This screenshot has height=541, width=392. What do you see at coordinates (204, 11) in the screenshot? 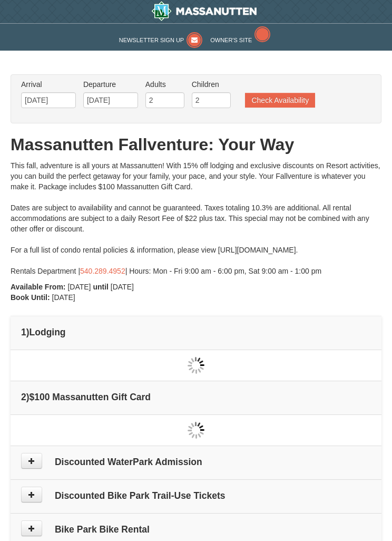
I see `img: Massanutten Resort Logo` at bounding box center [204, 11].